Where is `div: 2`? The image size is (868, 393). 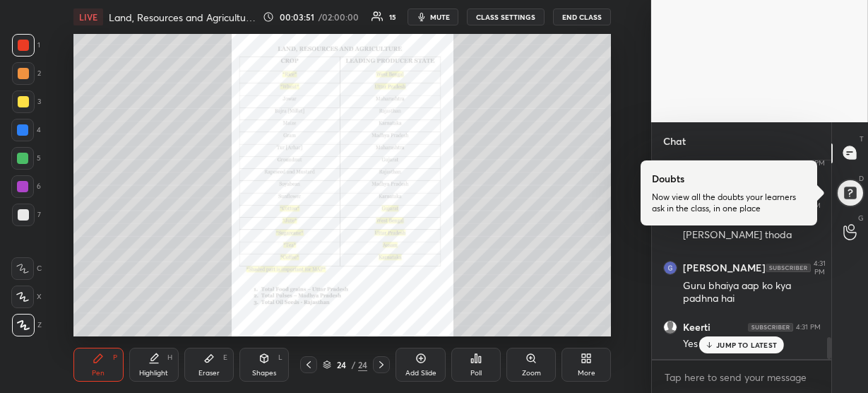
div: 2 is located at coordinates (26, 74).